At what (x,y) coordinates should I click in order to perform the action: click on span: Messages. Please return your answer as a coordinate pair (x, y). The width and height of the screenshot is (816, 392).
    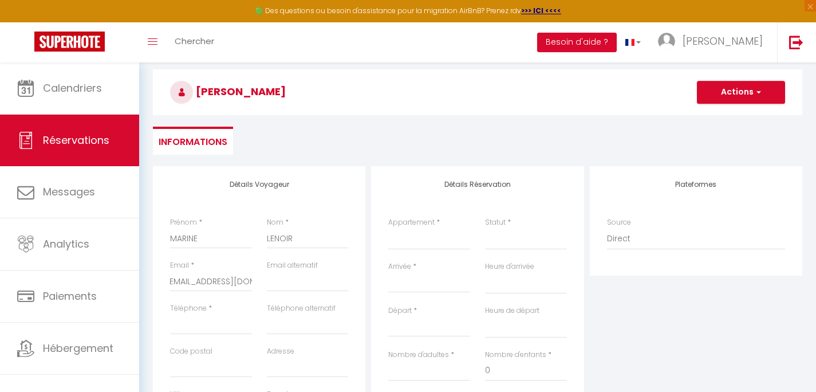
    Looking at the image, I should click on (69, 191).